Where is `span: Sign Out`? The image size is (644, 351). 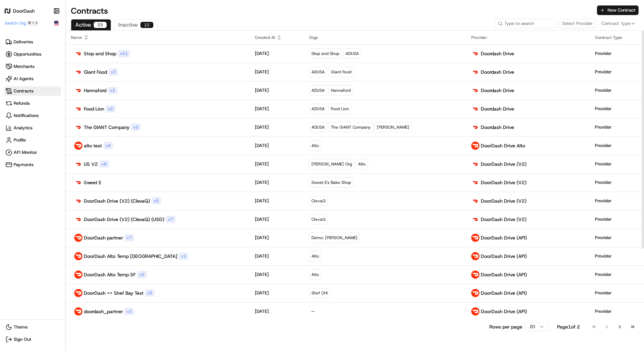
span: Sign Out is located at coordinates (23, 339).